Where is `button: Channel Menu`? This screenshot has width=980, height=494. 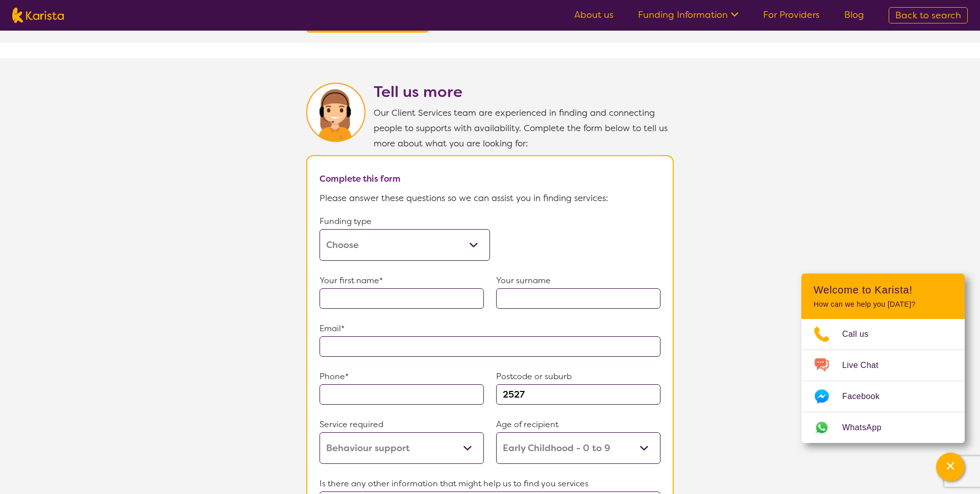 button: Channel Menu is located at coordinates (951, 467).